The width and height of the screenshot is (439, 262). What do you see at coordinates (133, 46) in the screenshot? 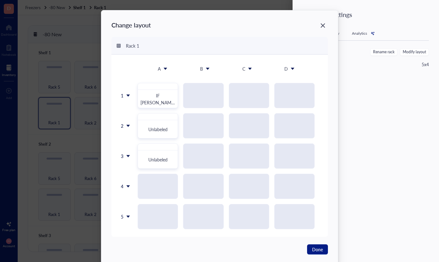
I see `span: Rack 1` at bounding box center [133, 46].